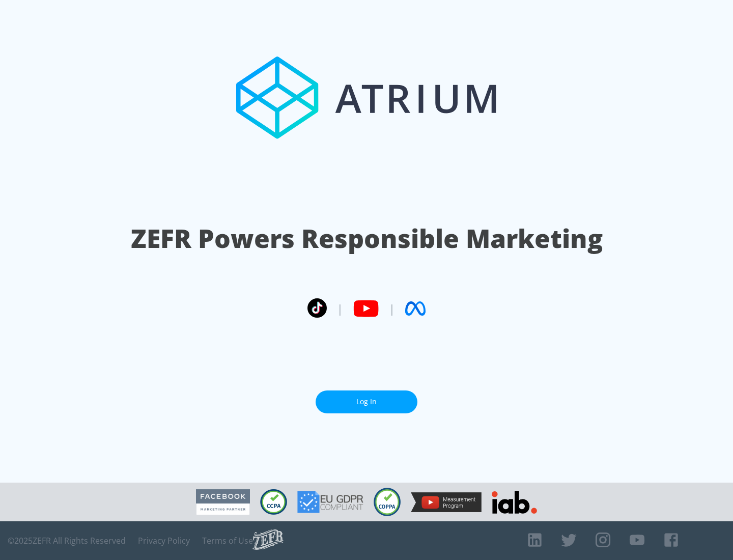 Image resolution: width=733 pixels, height=560 pixels. Describe the element at coordinates (164, 541) in the screenshot. I see `a: Privacy Policy` at that location.